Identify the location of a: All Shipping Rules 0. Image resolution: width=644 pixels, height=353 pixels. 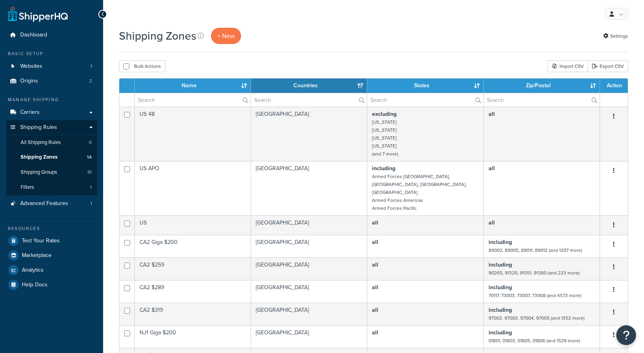
(52, 143).